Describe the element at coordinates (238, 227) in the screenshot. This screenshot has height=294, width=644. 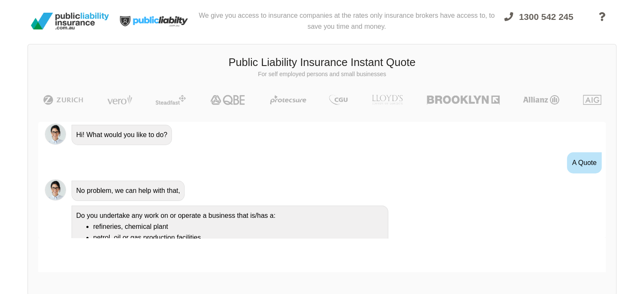
I see `li: refineries, chemical plant` at that location.